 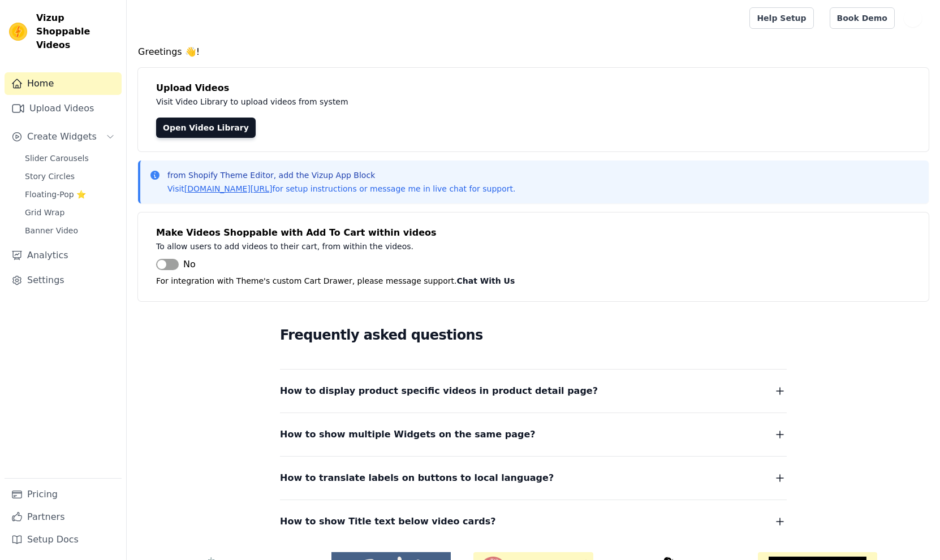 I want to click on a: Floating-Pop ⭐, so click(x=69, y=195).